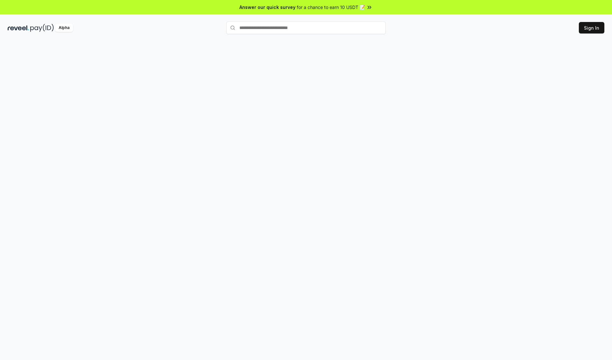 This screenshot has width=612, height=360. What do you see at coordinates (18, 28) in the screenshot?
I see `img: reveel_dark` at bounding box center [18, 28].